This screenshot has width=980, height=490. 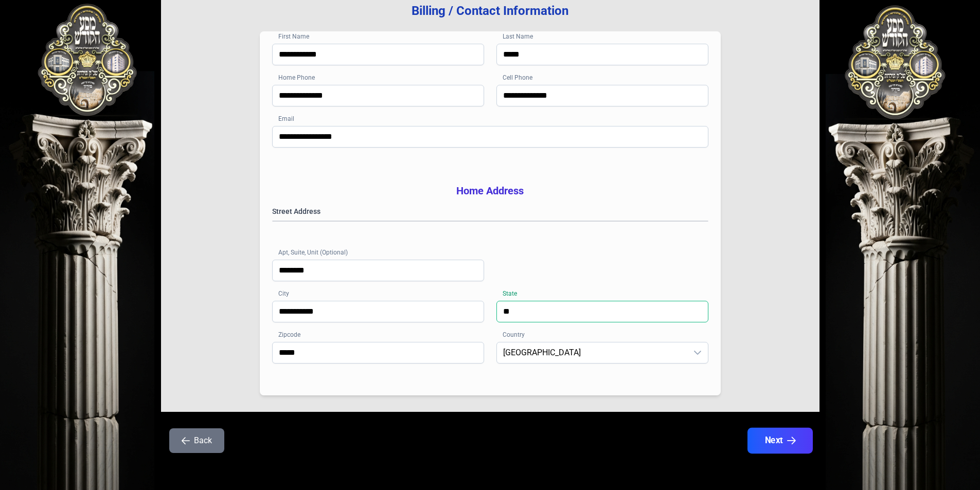 What do you see at coordinates (779, 441) in the screenshot?
I see `button: Next` at bounding box center [779, 441].